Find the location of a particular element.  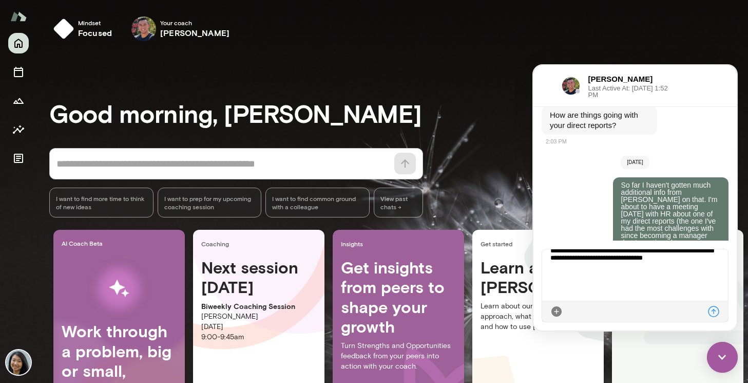

p: 9:00 - 9:45am is located at coordinates (259, 337).